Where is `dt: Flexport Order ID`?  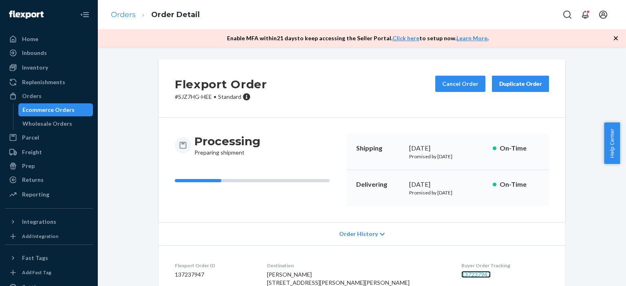 dt: Flexport Order ID is located at coordinates (214, 266).